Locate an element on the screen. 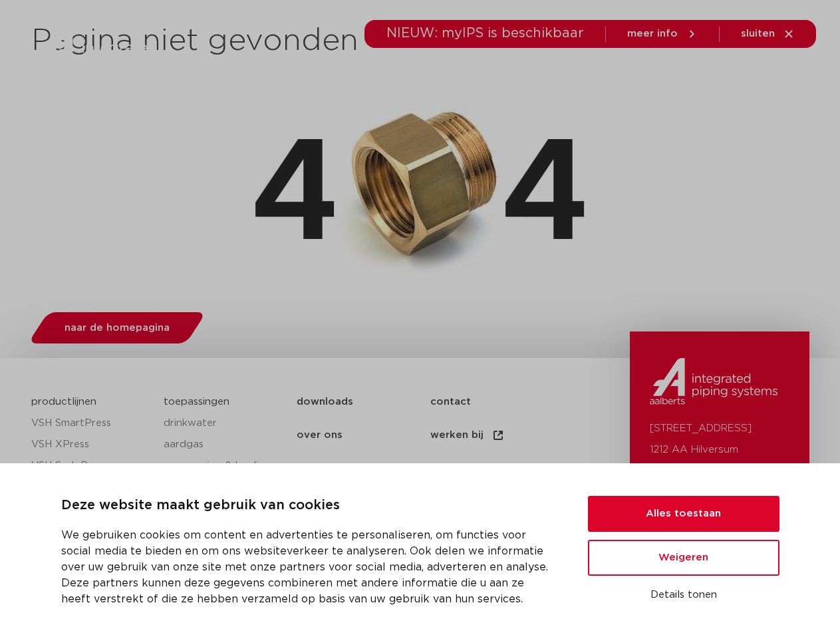 The width and height of the screenshot is (840, 639). a: aardgas is located at coordinates (224, 444).